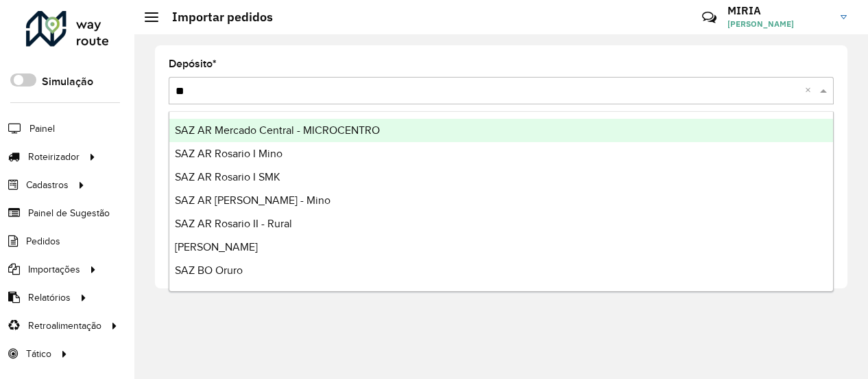 Image resolution: width=868 pixels, height=379 pixels. What do you see at coordinates (228, 153) in the screenshot?
I see `span: SAZ AR Rosario I Mino` at bounding box center [228, 153].